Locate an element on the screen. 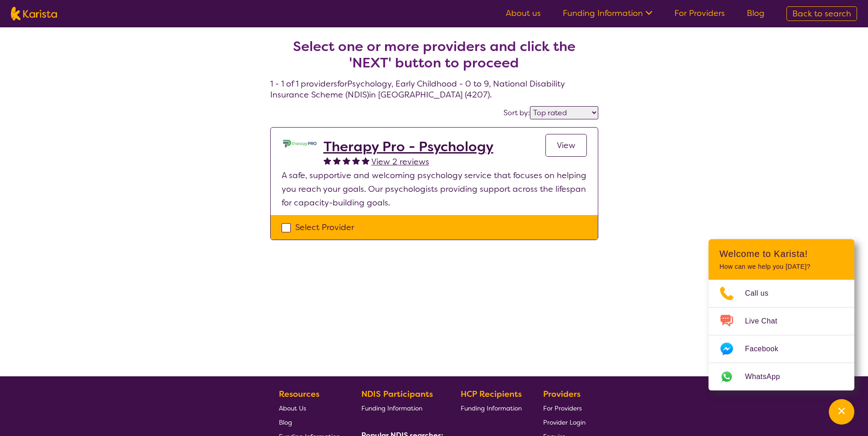  span: Facebook is located at coordinates (767, 349).